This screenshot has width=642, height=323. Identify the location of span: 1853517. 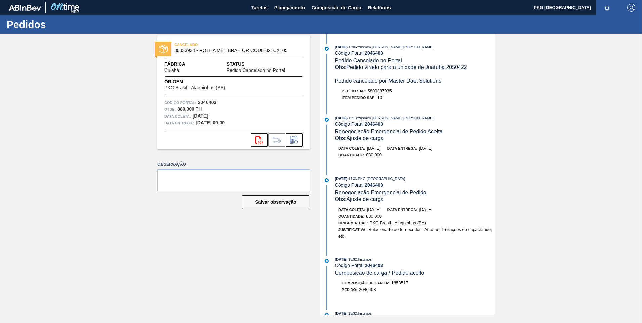
(399, 283).